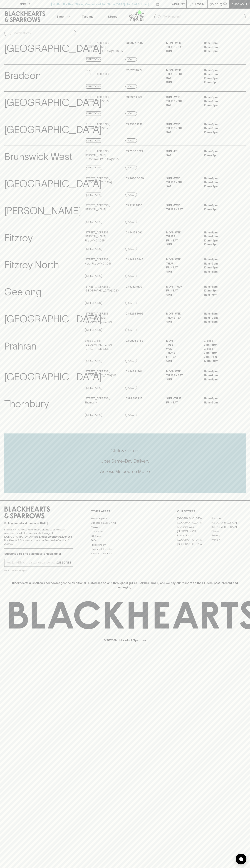 The width and height of the screenshot is (250, 868). I want to click on p: 03 9428 1801, so click(134, 371).